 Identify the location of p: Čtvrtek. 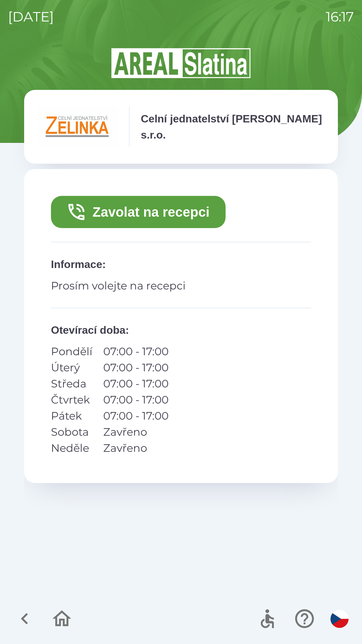
(72, 400).